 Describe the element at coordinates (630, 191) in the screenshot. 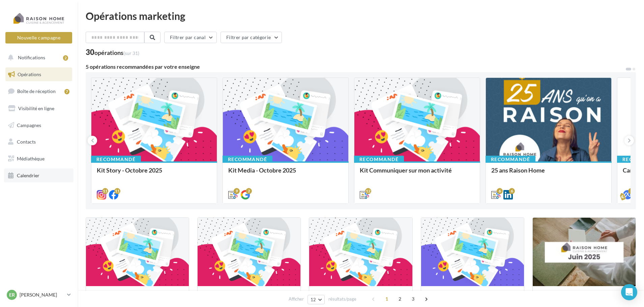

I see `div: 3` at that location.